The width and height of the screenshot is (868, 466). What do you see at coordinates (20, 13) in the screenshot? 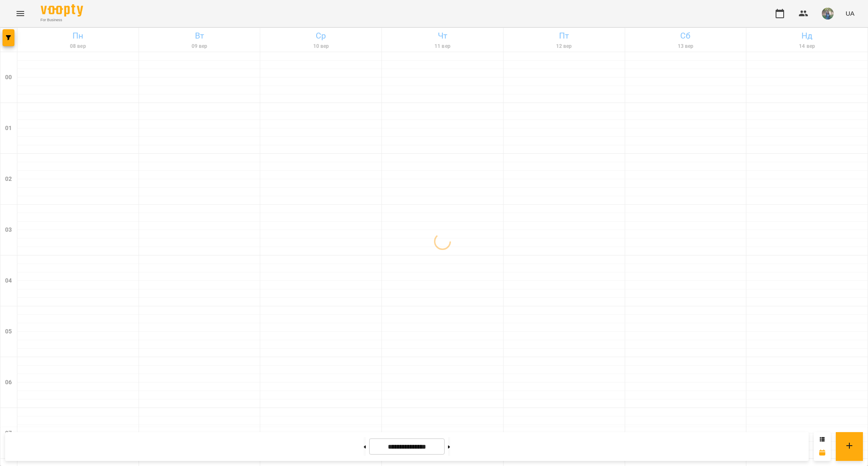
I see `button: Menu` at bounding box center [20, 13].